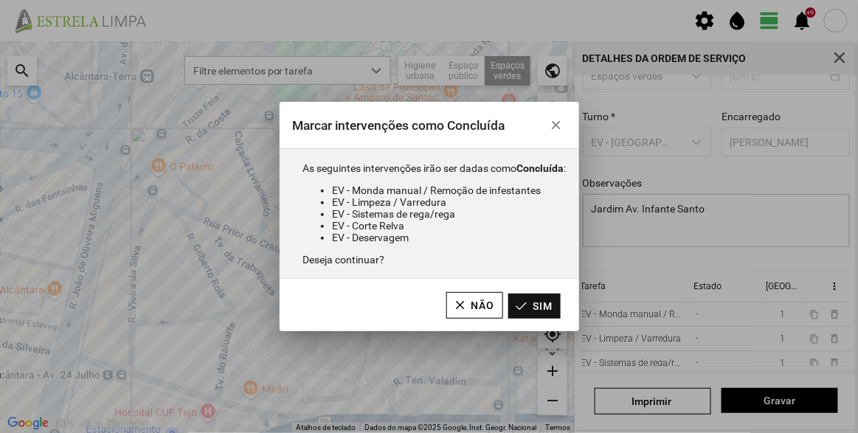  Describe the element at coordinates (449, 226) in the screenshot. I see `li: EV - Corte Relva` at that location.